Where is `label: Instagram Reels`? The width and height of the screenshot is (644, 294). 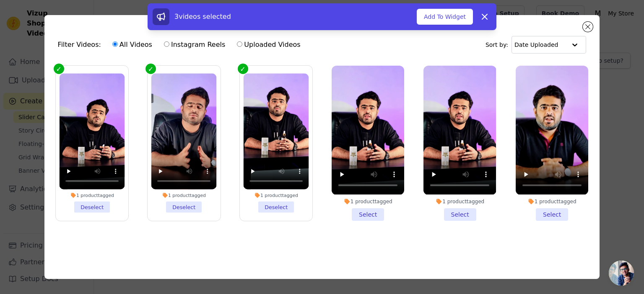 label: Instagram Reels is located at coordinates (194, 45).